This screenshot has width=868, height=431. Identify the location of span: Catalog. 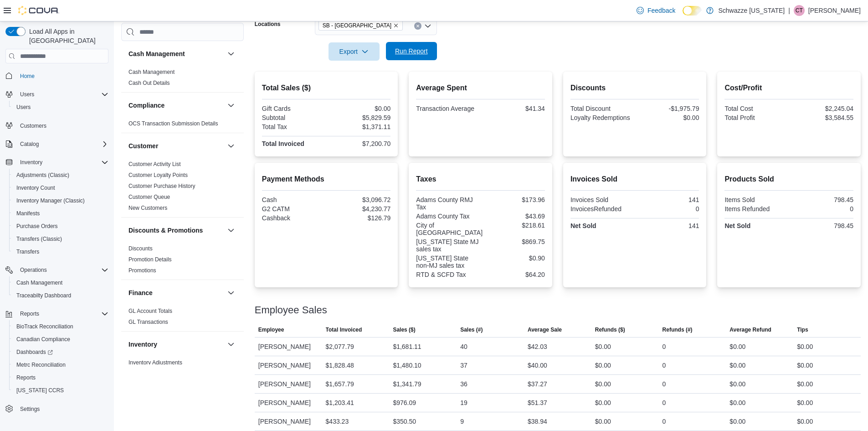
(29, 144).